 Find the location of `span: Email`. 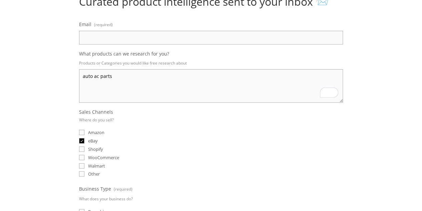

span: Email is located at coordinates (85, 24).